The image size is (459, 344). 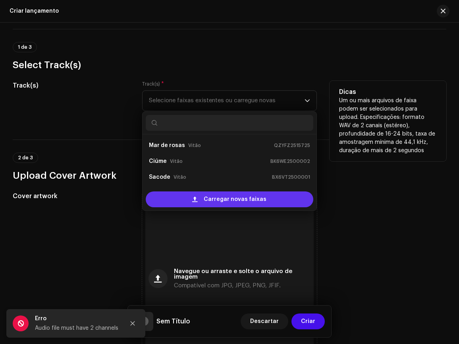 What do you see at coordinates (292, 146) in the screenshot?
I see `small: QZYFZ2515725` at bounding box center [292, 146].